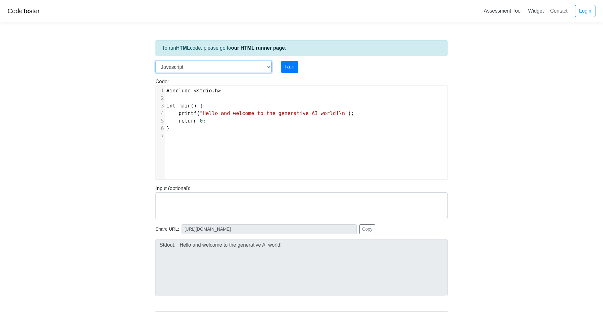 The image size is (603, 312). Describe the element at coordinates (160, 121) in the screenshot. I see `div: 5` at that location.